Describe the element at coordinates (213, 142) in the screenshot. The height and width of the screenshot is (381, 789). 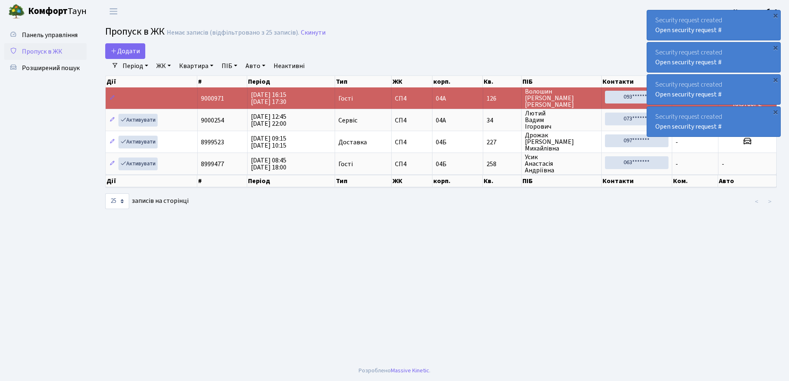
I see `span: 8999523` at that location.